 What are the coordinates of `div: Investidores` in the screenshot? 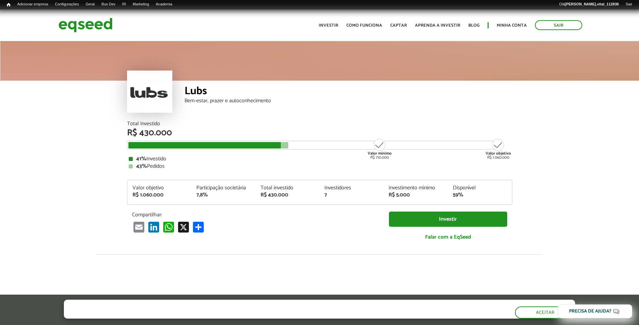 It's located at (351, 188).